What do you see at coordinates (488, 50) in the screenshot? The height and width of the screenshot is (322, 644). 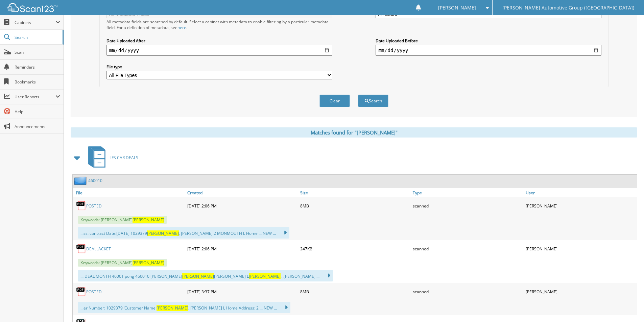 I see `input: end` at bounding box center [488, 50].